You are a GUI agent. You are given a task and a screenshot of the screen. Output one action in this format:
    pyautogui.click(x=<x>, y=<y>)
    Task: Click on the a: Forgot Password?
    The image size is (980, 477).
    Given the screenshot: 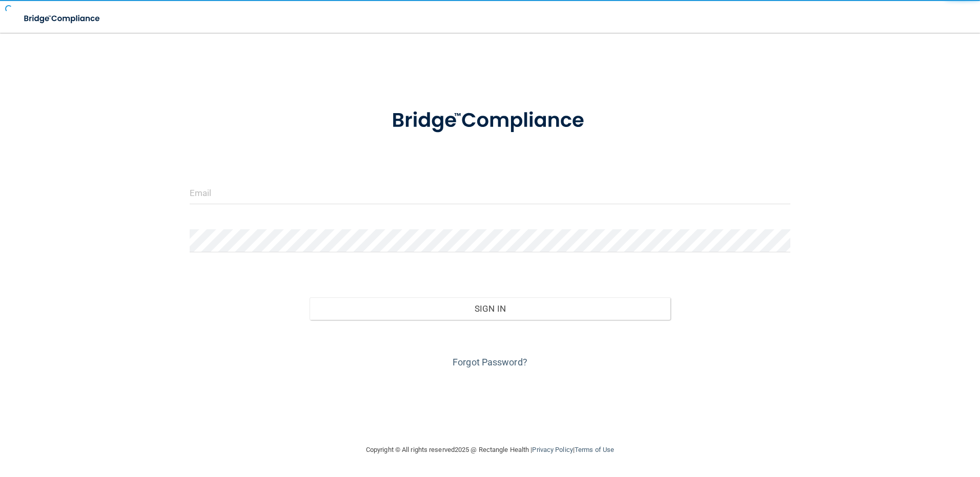 What is the action you would take?
    pyautogui.click(x=490, y=362)
    